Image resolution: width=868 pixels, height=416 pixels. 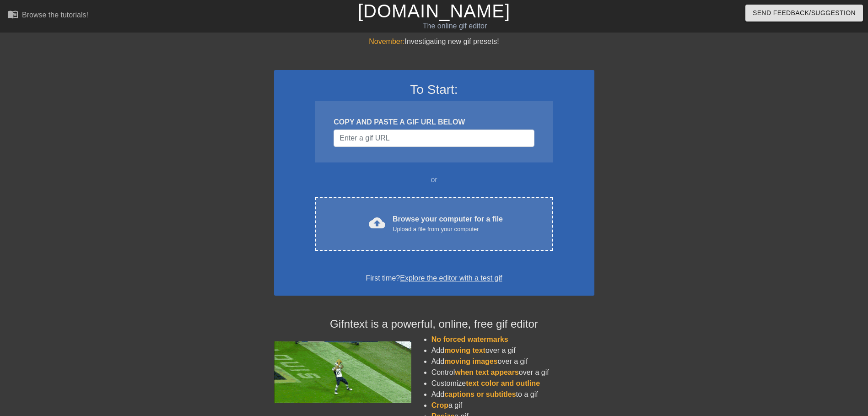 What do you see at coordinates (480, 394) in the screenshot?
I see `span: captions or subtitles` at bounding box center [480, 394].